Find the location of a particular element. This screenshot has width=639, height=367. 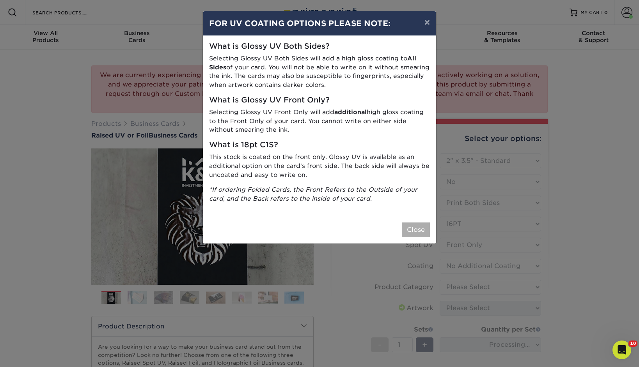

h4: FOR UV COATING OPTIONS PLEASE NOTE: is located at coordinates (319, 23).